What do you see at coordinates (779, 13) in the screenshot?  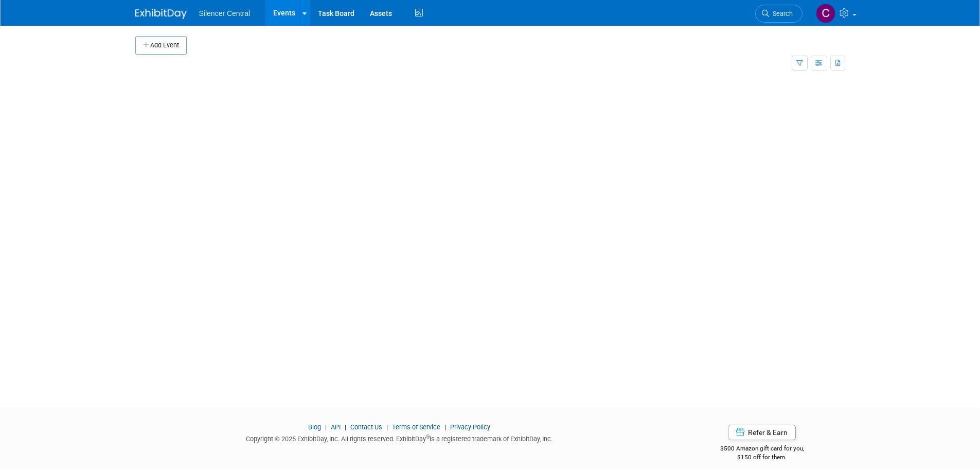 I see `a: Search` at bounding box center [779, 13].